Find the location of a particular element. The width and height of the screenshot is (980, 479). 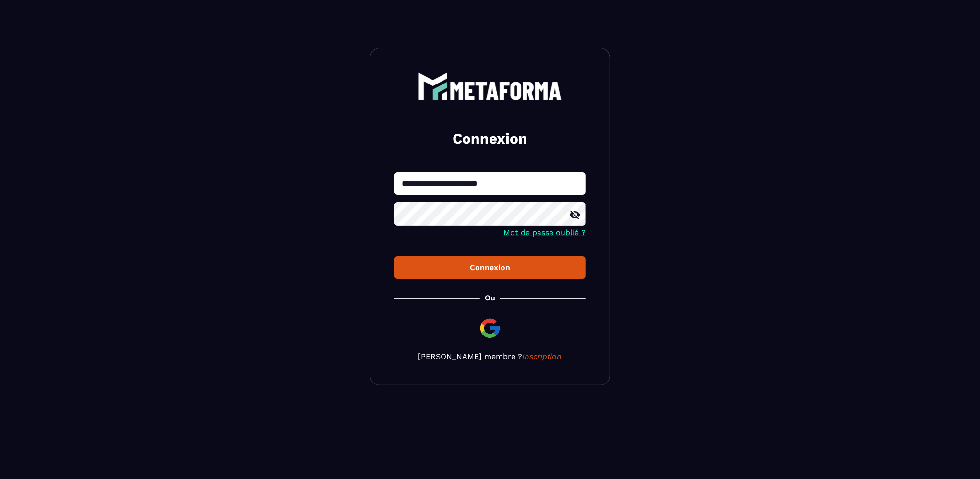

button: Connexion is located at coordinates (490, 267).